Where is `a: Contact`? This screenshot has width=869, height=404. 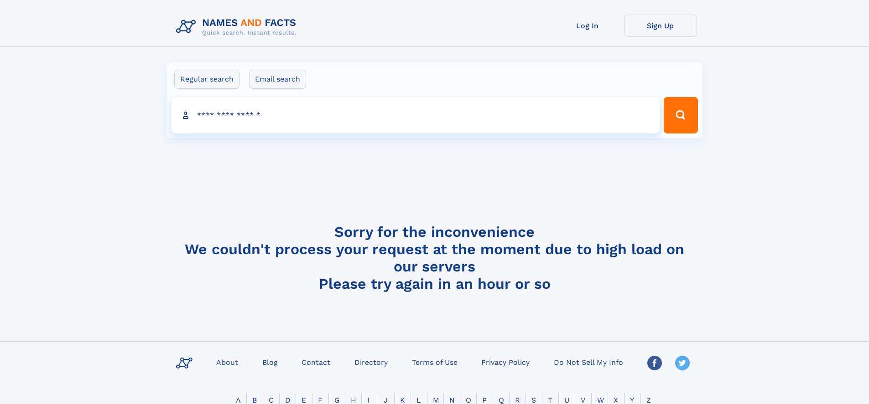
a: Contact is located at coordinates (316, 362).